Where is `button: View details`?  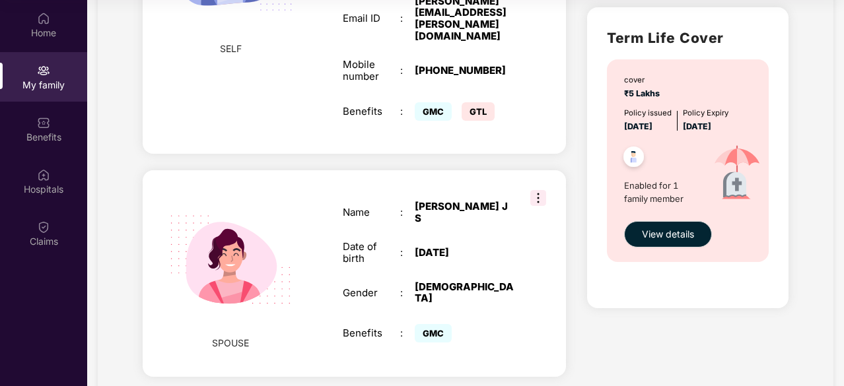
button: View details is located at coordinates (668, 235).